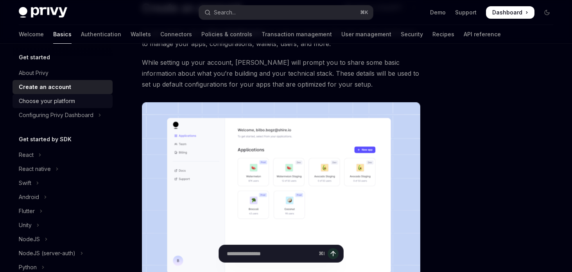  What do you see at coordinates (63, 211) in the screenshot?
I see `button: Toggle Flutter section` at bounding box center [63, 211].